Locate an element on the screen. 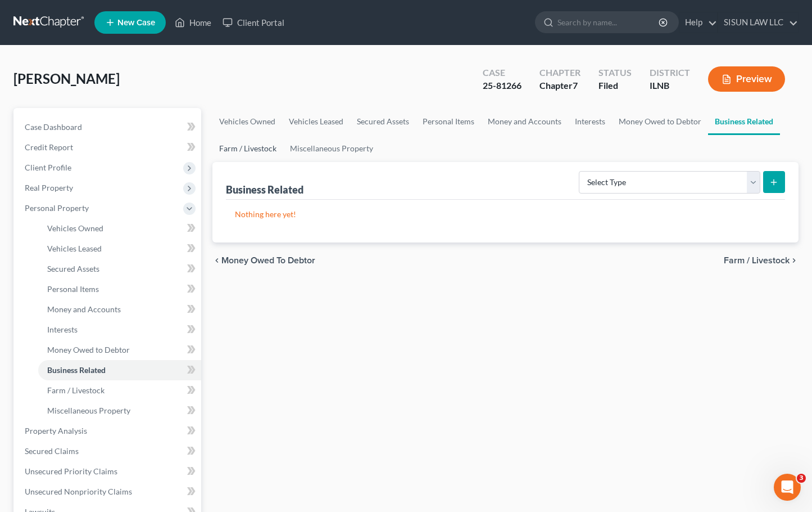  span: Personal Items is located at coordinates (73, 288).